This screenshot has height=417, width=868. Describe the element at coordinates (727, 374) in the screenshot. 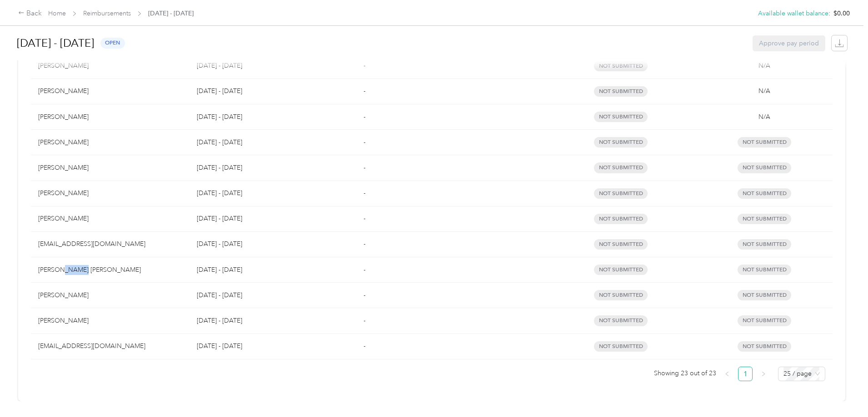

I see `li: Previous Page` at that location.